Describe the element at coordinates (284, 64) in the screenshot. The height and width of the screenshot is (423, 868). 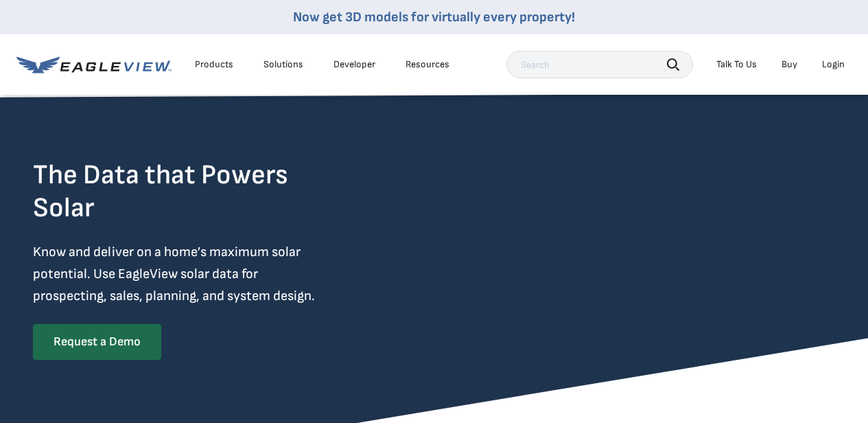
I see `div: Solutions` at that location.